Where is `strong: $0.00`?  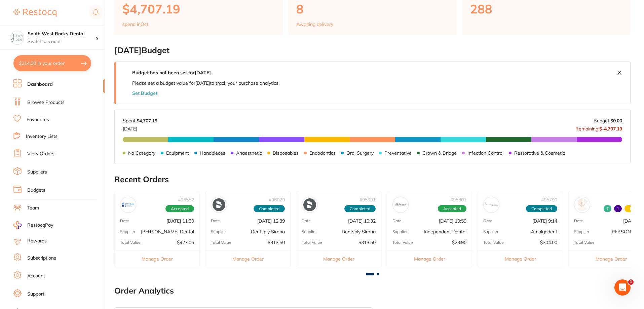 strong: $0.00 is located at coordinates (617, 121).